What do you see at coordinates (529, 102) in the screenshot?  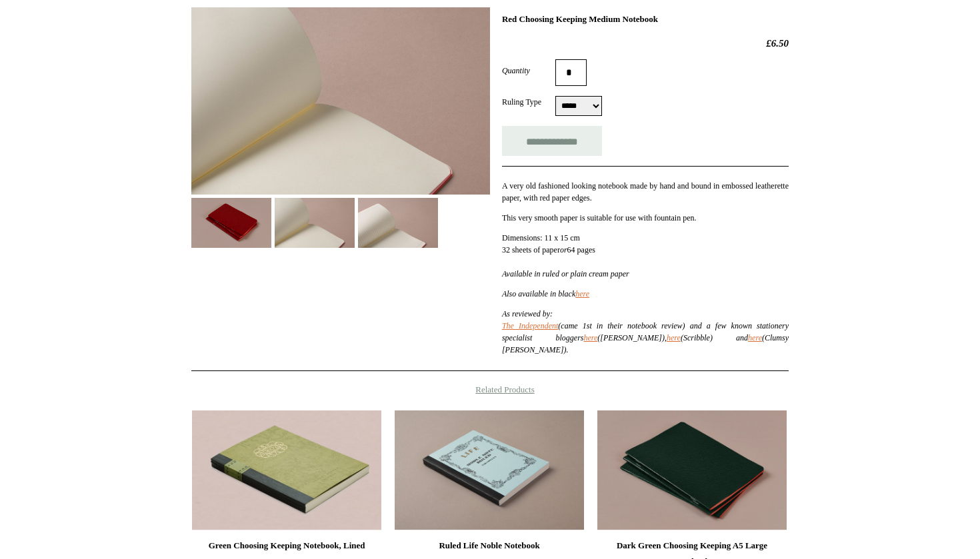 I see `label: Ruling Type` at bounding box center [529, 102].